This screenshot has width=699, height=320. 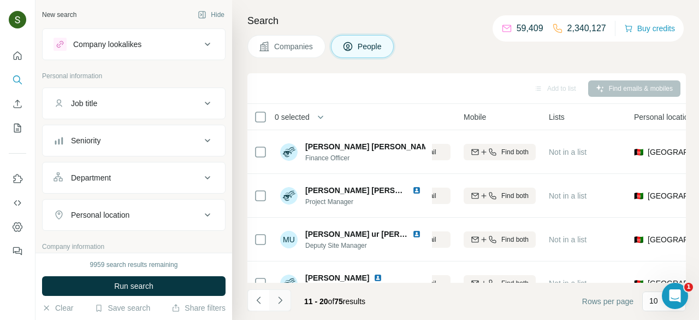 I want to click on button: Save search, so click(x=122, y=308).